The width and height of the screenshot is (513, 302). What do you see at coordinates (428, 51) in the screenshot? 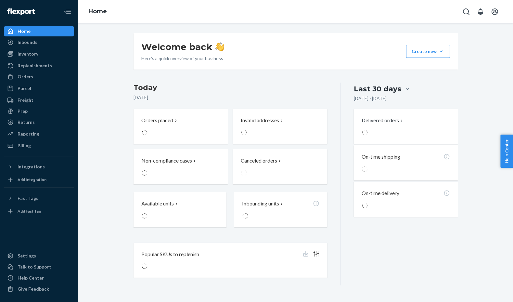
I see `button: Create new` at bounding box center [428, 51].